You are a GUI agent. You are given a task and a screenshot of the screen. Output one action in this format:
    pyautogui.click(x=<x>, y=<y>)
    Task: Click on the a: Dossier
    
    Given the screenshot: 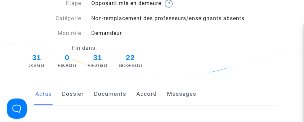 What is the action you would take?
    pyautogui.click(x=73, y=94)
    